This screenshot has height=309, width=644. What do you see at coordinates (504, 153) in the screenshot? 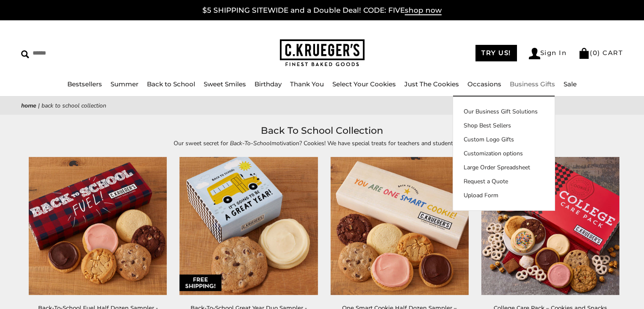
I see `a: Customization options` at bounding box center [504, 153].